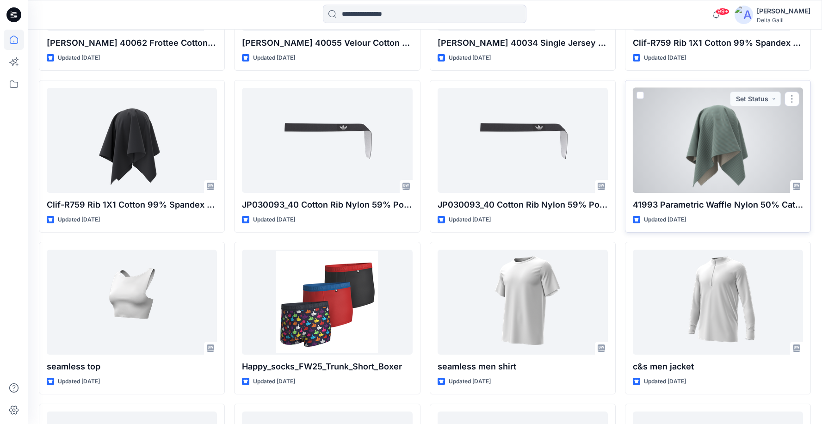  Describe the element at coordinates (327, 367) in the screenshot. I see `p: Happy_socks_FW25_Trunk_Short_Boxer` at that location.